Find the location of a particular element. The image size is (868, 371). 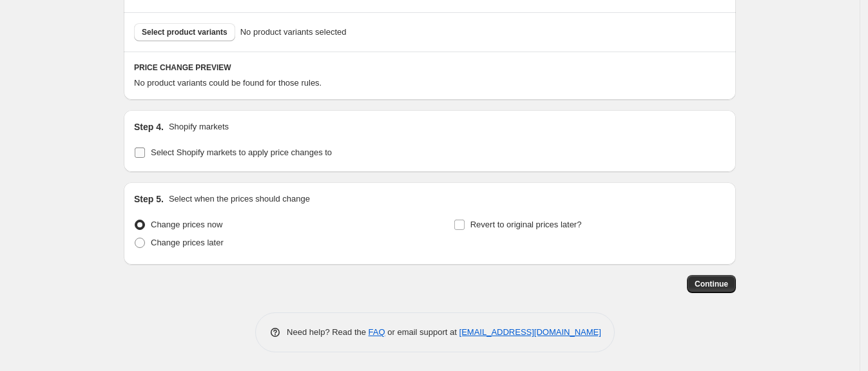

button: Continue is located at coordinates (712, 284).